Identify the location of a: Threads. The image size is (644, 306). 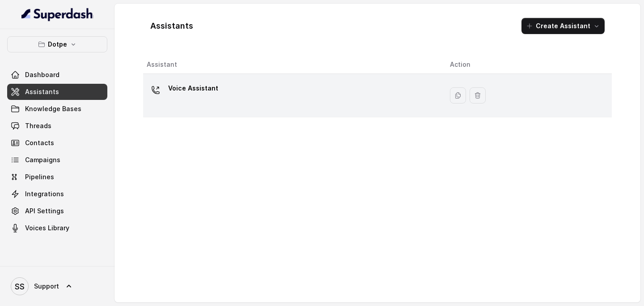
(57, 126).